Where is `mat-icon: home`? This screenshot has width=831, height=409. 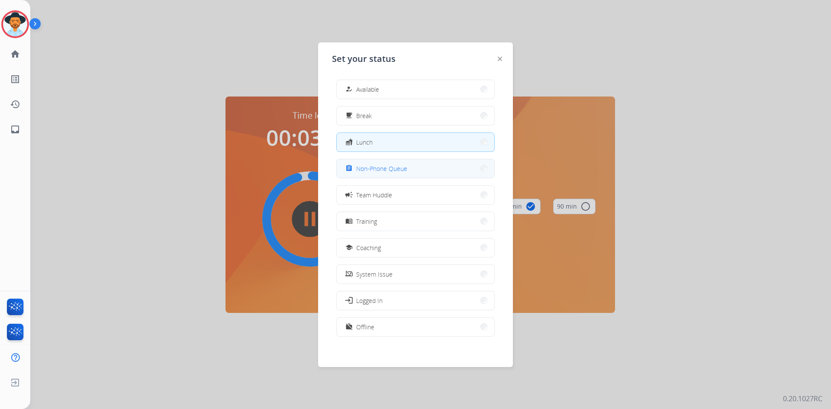 mat-icon: home is located at coordinates (15, 54).